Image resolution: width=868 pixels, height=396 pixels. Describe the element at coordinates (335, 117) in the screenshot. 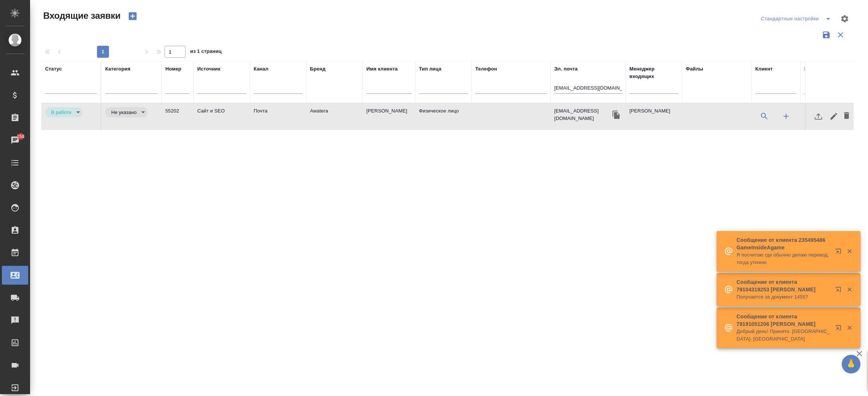

I see `td: Awatera` at that location.